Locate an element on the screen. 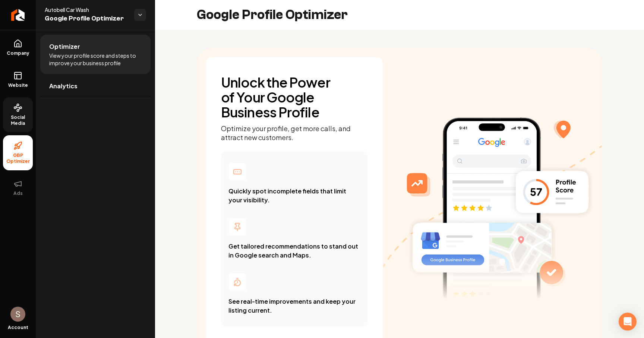 Image resolution: width=644 pixels, height=338 pixels. span: Company is located at coordinates (18, 53).